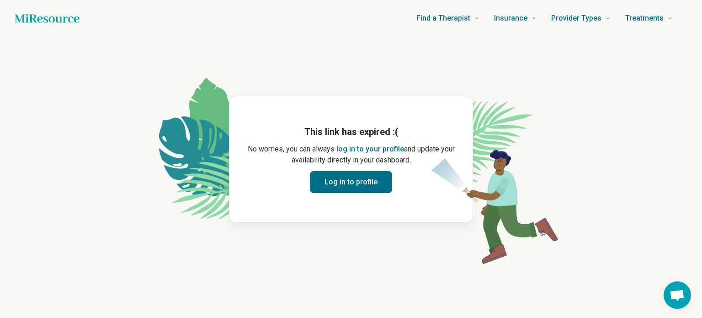 The image size is (702, 318). Describe the element at coordinates (576, 18) in the screenshot. I see `span: Provider Types` at that location.